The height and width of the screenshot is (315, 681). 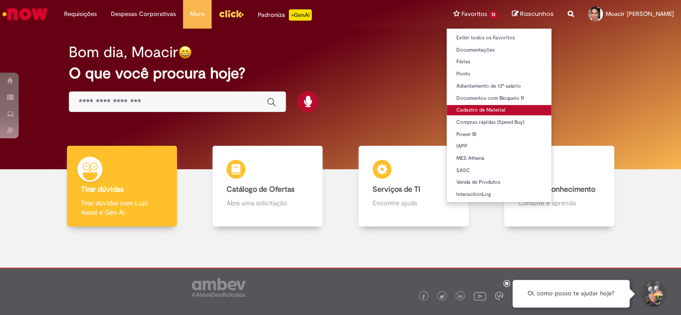 What do you see at coordinates (537, 14) in the screenshot?
I see `span: Rascunhos` at bounding box center [537, 14].